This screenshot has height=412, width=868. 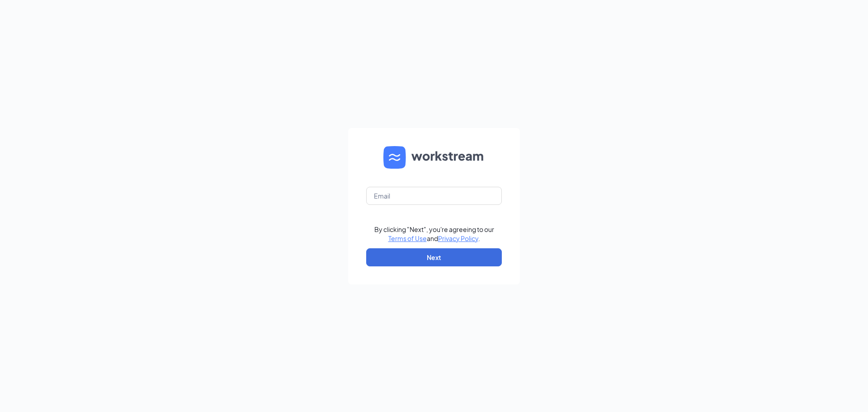 What do you see at coordinates (434, 195) in the screenshot?
I see `input: Email` at bounding box center [434, 195].